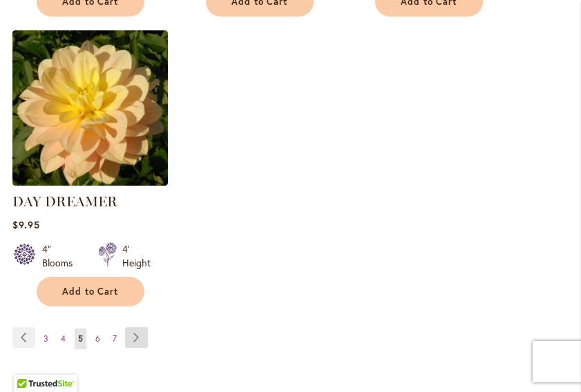 The image size is (581, 392). I want to click on span: 7, so click(114, 338).